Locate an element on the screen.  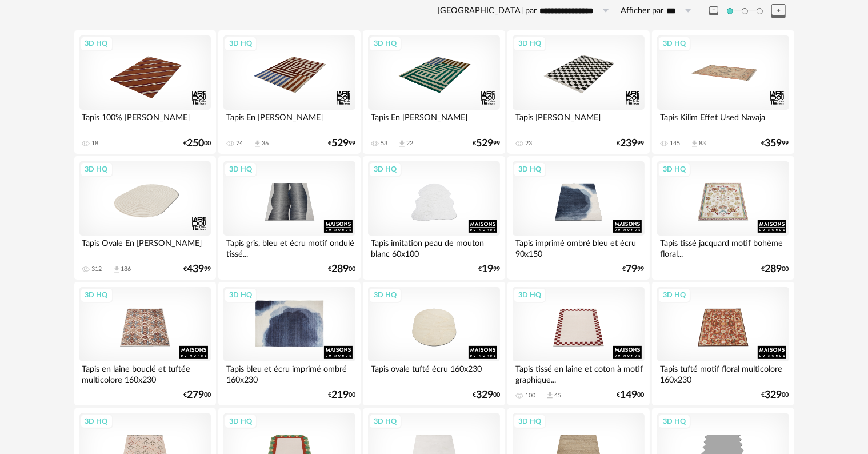
span: 279 is located at coordinates (196, 395).